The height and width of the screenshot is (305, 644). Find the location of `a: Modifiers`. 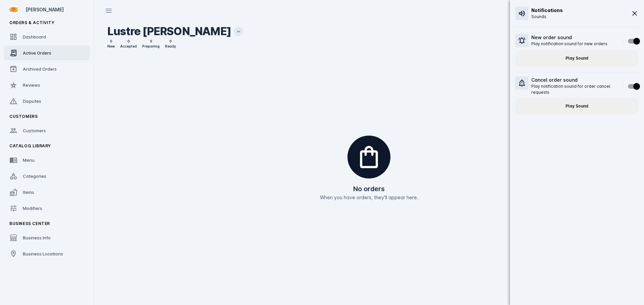

a: Modifiers is located at coordinates (47, 208).